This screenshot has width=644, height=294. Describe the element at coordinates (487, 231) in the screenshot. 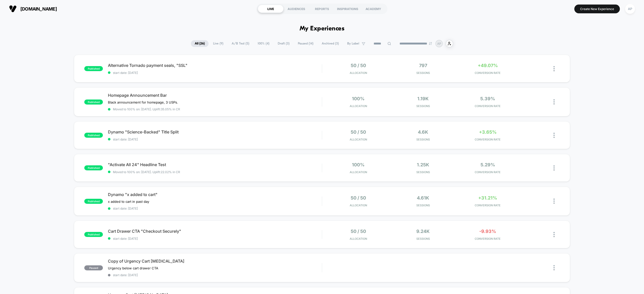

I see `span: -9.93%` at that location.